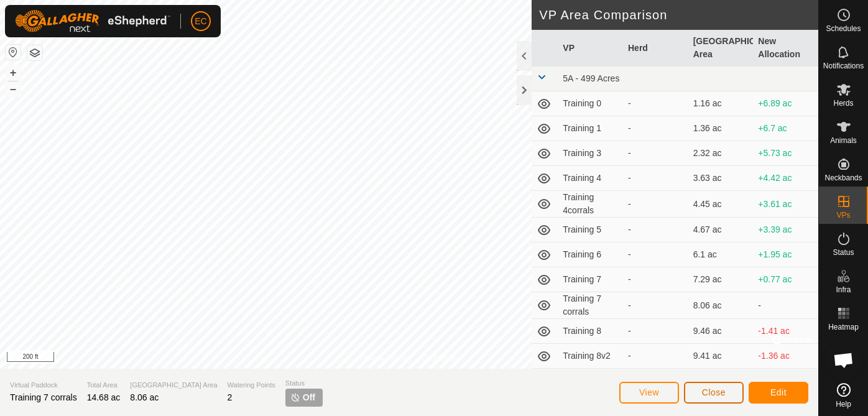  What do you see at coordinates (844, 290) in the screenshot?
I see `span: Infra` at bounding box center [844, 290].